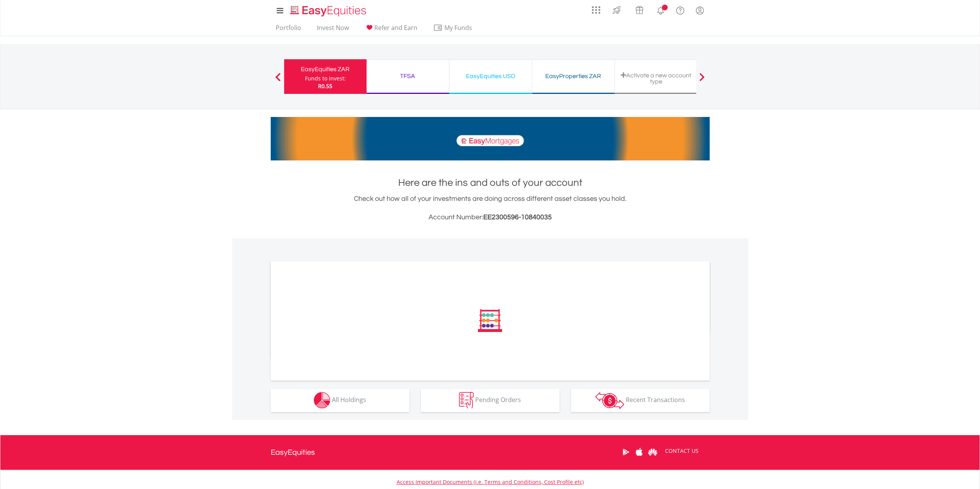 Image resolution: width=980 pixels, height=489 pixels. Describe the element at coordinates (653, 452) in the screenshot. I see `a: Huawei` at that location.